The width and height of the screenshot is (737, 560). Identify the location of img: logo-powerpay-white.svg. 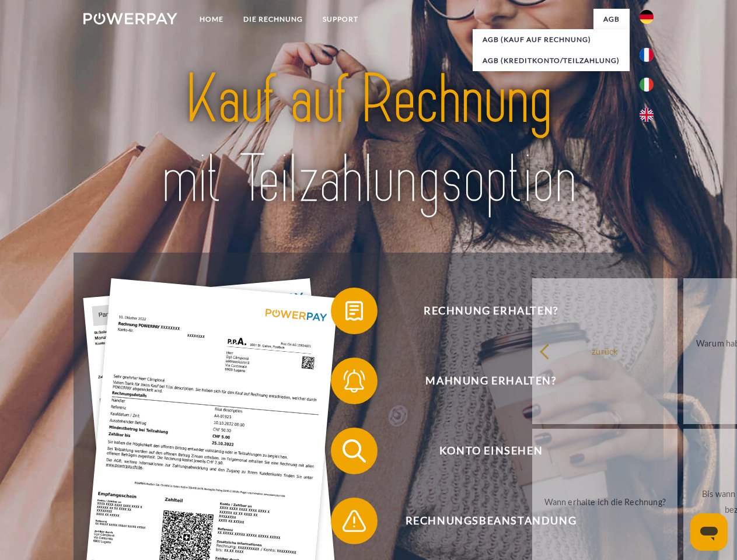
(130, 19).